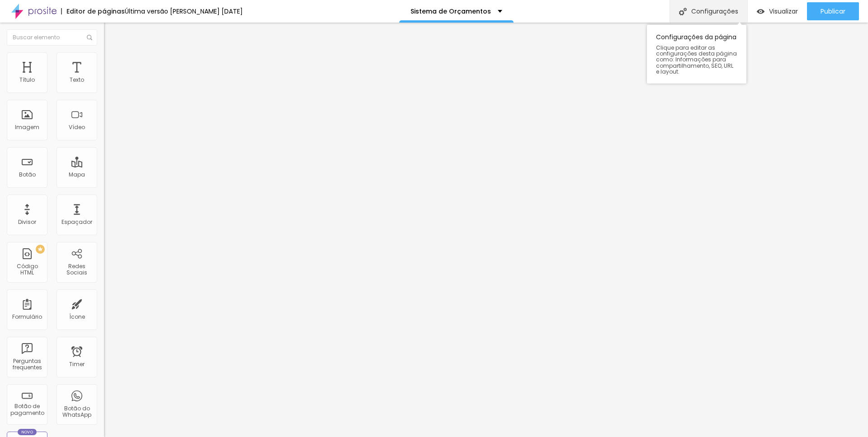 The width and height of the screenshot is (868, 437). What do you see at coordinates (27, 317) in the screenshot?
I see `div: Formulário` at bounding box center [27, 317].